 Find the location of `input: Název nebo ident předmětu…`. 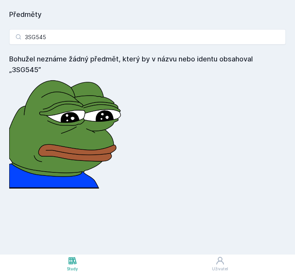

input: Název nebo ident předmětu… is located at coordinates (147, 37).